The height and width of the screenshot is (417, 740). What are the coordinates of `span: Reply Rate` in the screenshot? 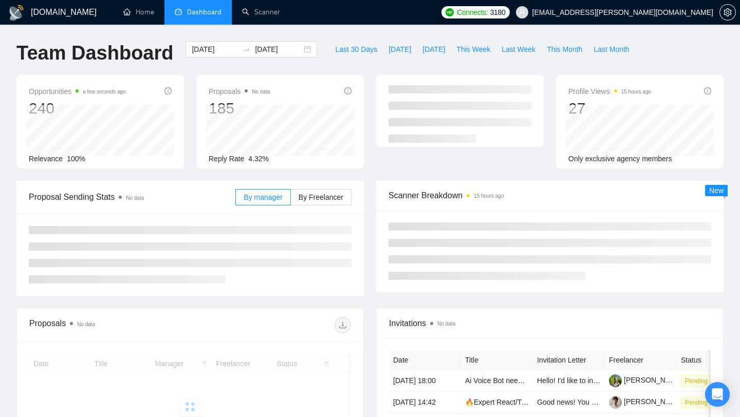 It's located at (226, 159).